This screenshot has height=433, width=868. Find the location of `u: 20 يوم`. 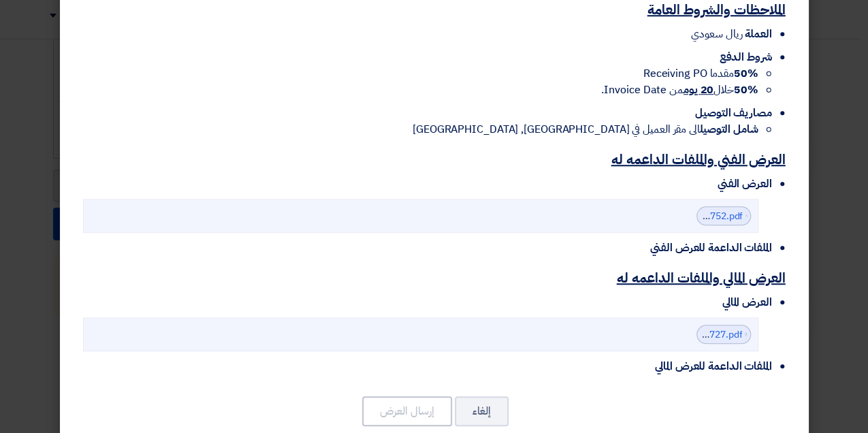

u: 20 يوم is located at coordinates (698, 90).